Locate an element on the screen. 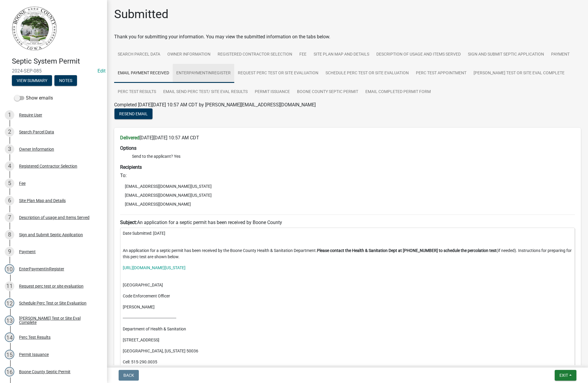 The height and width of the screenshot is (383, 588). div: Perc Test Results is located at coordinates (35, 337).